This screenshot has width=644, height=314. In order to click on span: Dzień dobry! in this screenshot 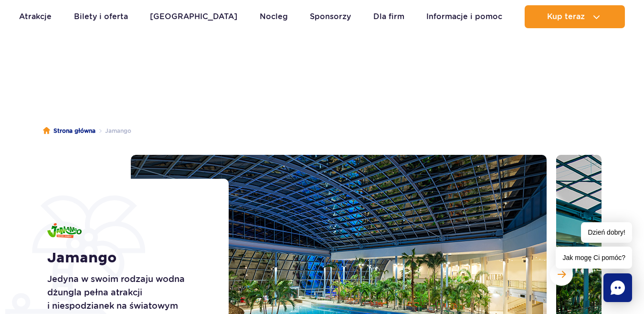, I will do `click(607, 232)`.